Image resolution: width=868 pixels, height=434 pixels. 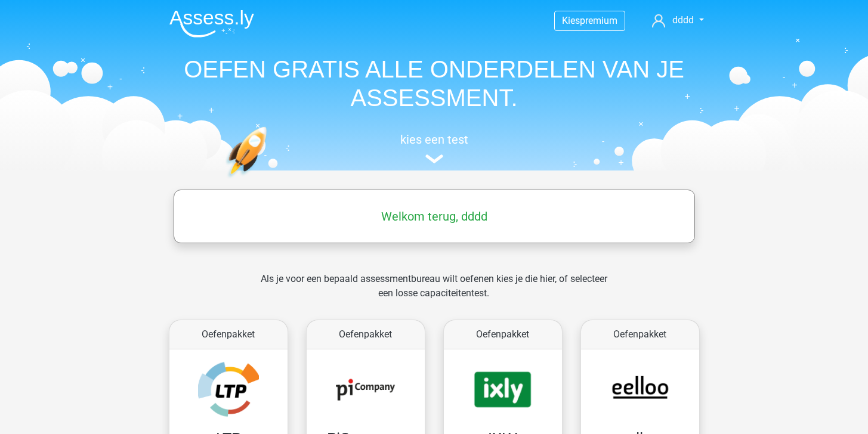 What do you see at coordinates (434, 293) in the screenshot?
I see `div: Als je voor een bepaald assessmentbureau wilt oefenen kies je die hier, of selecteer een losse ca...` at bounding box center [434, 293].